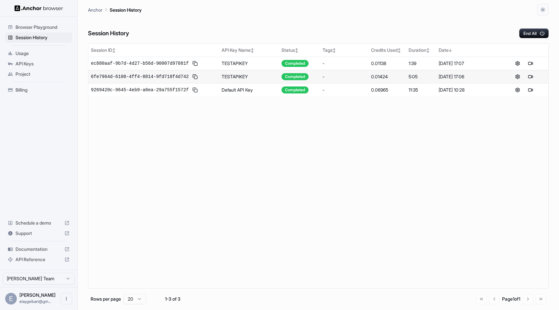  Describe the element at coordinates (511, 299) in the screenshot. I see `div: Page 1 of 1` at that location.